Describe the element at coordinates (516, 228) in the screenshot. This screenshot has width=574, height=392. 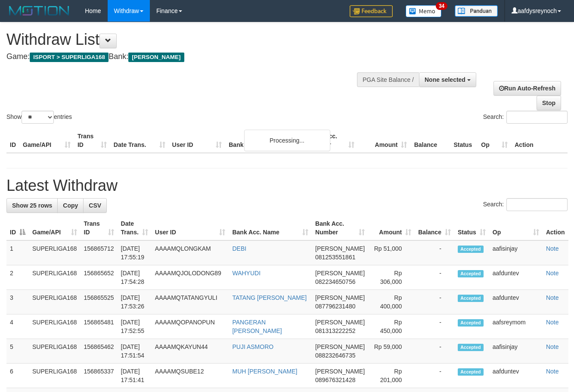
I see `th: Op: activate to sort column ascending` at that location.